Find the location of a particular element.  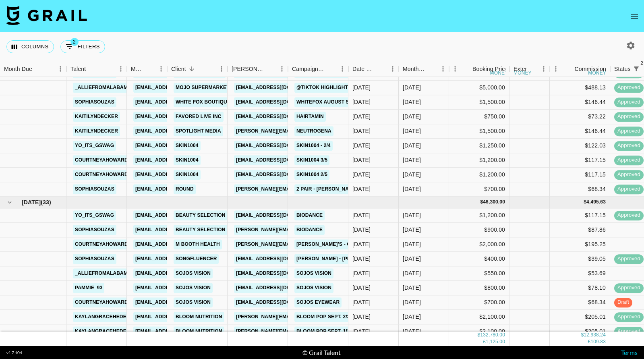

div: 8/6/2025 is located at coordinates (361, 317).